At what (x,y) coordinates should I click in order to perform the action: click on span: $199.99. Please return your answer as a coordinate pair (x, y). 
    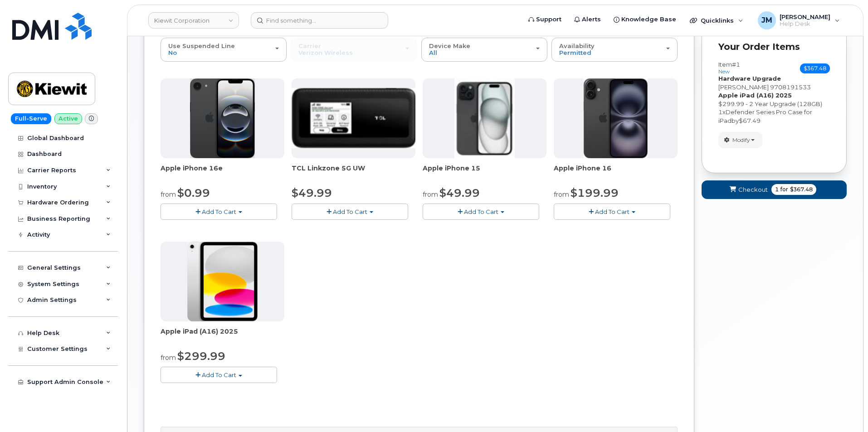
    Looking at the image, I should click on (595, 192).